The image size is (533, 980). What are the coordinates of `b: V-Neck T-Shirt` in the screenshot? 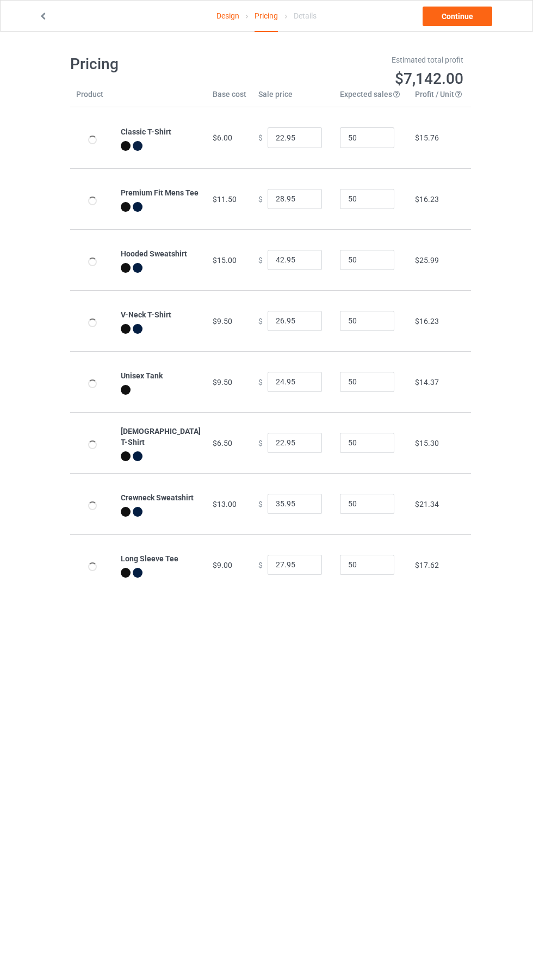 It's located at (146, 315).